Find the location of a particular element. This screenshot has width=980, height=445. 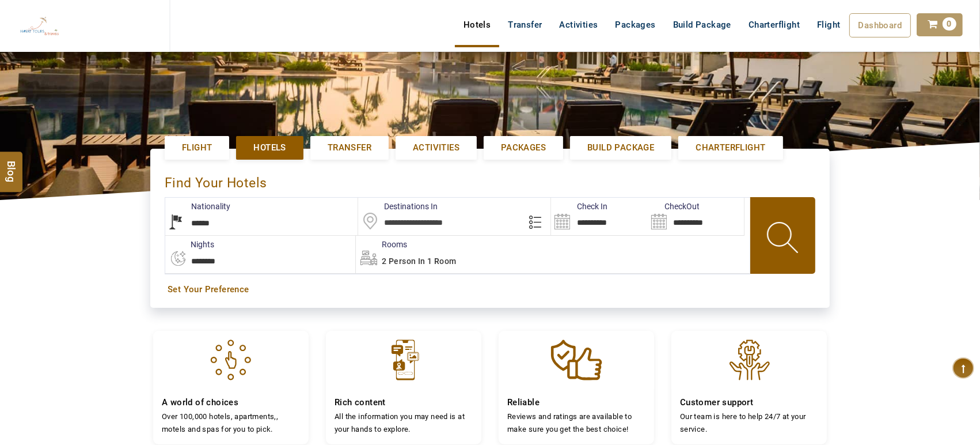

h4: A world of choices is located at coordinates (231, 402).